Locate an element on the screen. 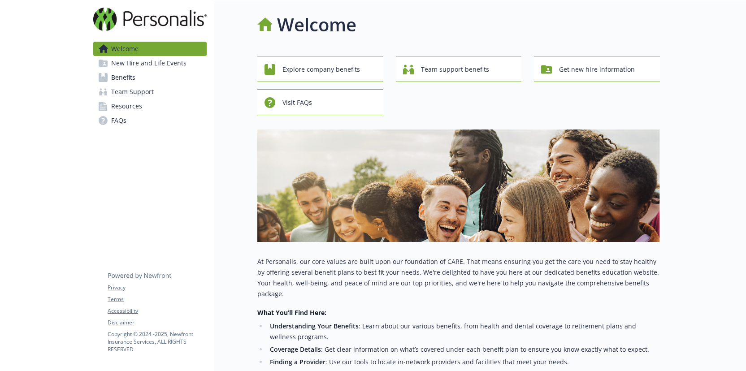 Image resolution: width=746 pixels, height=371 pixels. a: FAQs is located at coordinates (150, 121).